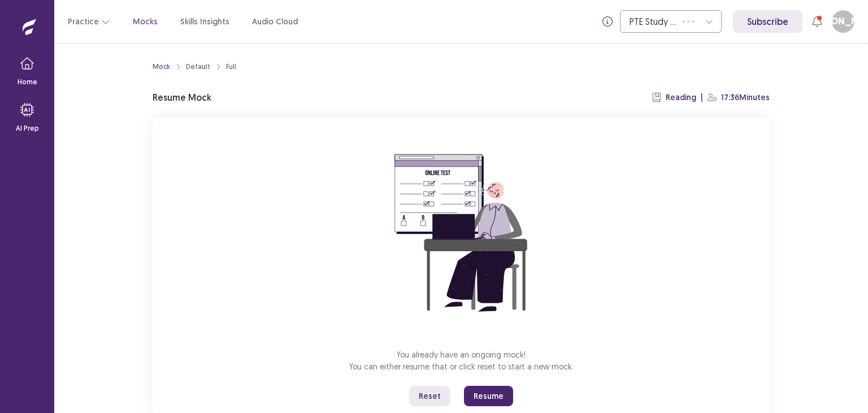 The width and height of the screenshot is (868, 413). What do you see at coordinates (205, 22) in the screenshot?
I see `a: Skills Insights` at bounding box center [205, 22].